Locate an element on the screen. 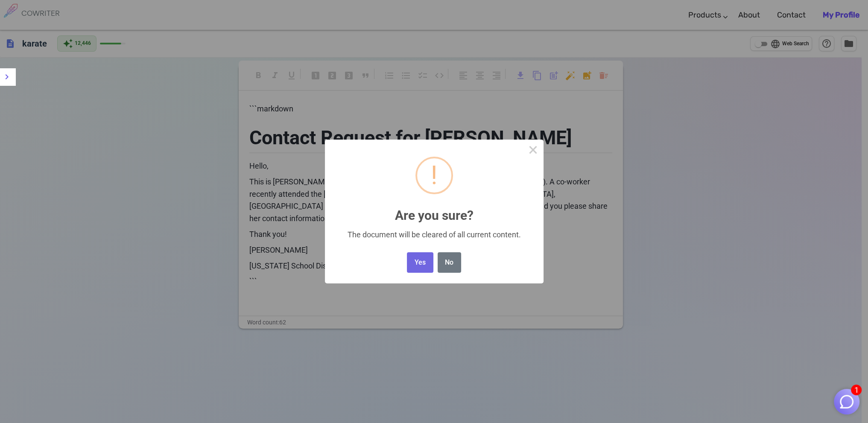 The image size is (868, 423). button: No is located at coordinates (449, 263).